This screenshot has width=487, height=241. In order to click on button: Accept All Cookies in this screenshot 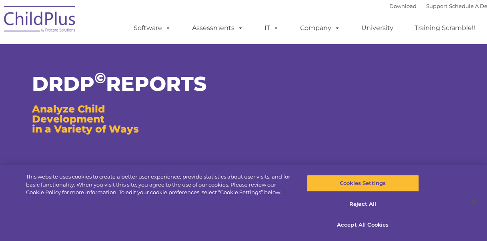, I will do `click(363, 225)`.